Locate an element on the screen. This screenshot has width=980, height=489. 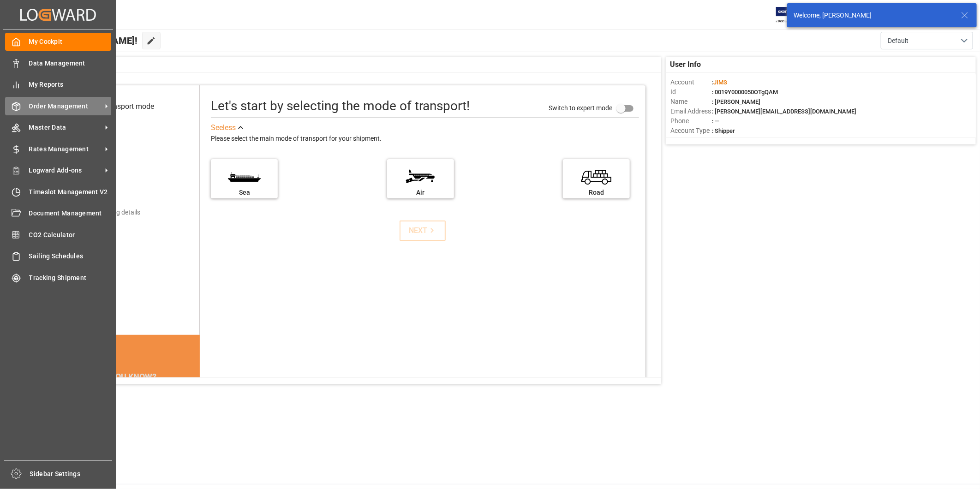
span: Id is located at coordinates (692, 92).